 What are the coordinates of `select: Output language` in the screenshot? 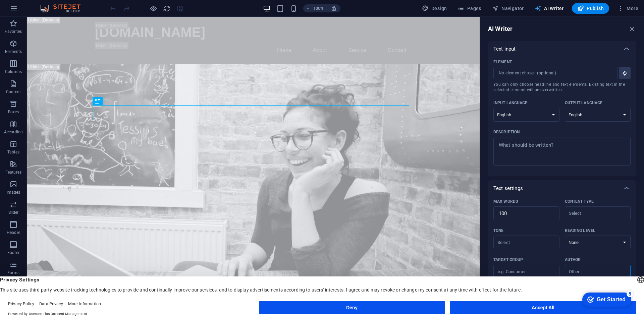 It's located at (598, 115).